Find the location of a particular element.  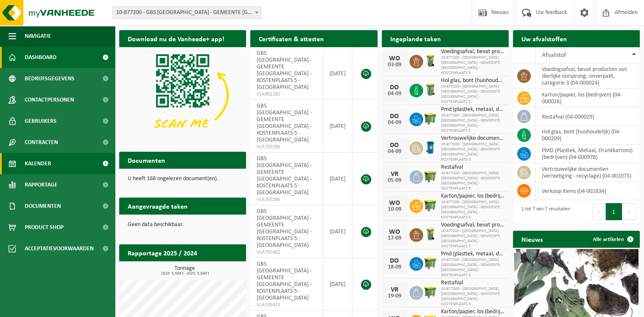

span: Contracten is located at coordinates (41, 143).